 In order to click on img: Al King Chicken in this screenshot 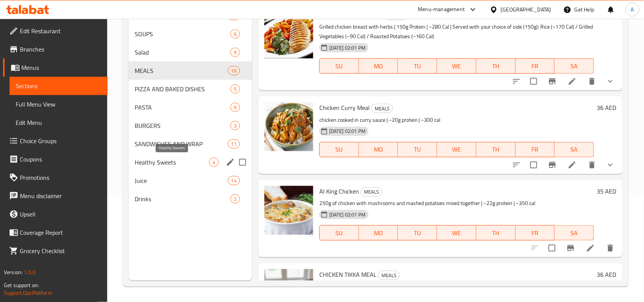, I will do `click(289, 210)`.